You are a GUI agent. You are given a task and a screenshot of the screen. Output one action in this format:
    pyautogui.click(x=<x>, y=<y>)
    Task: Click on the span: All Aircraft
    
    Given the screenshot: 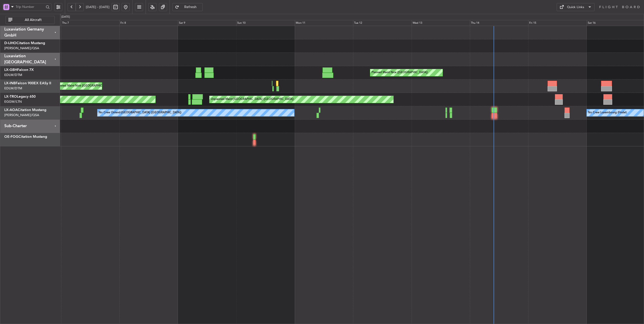 What is the action you would take?
    pyautogui.click(x=33, y=20)
    